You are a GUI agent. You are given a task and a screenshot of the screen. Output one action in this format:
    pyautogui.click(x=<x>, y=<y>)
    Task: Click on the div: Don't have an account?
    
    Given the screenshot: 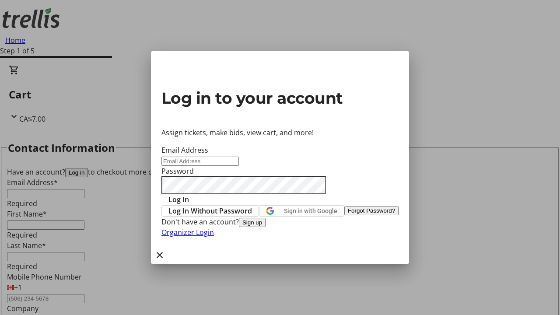 What is the action you would take?
    pyautogui.click(x=280, y=222)
    